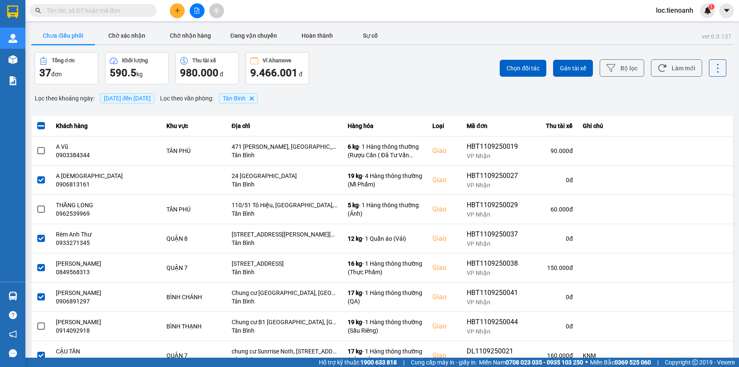 This screenshot has height=367, width=739. What do you see at coordinates (254, 36) in the screenshot?
I see `button: Đang vận chuyển` at bounding box center [254, 36].